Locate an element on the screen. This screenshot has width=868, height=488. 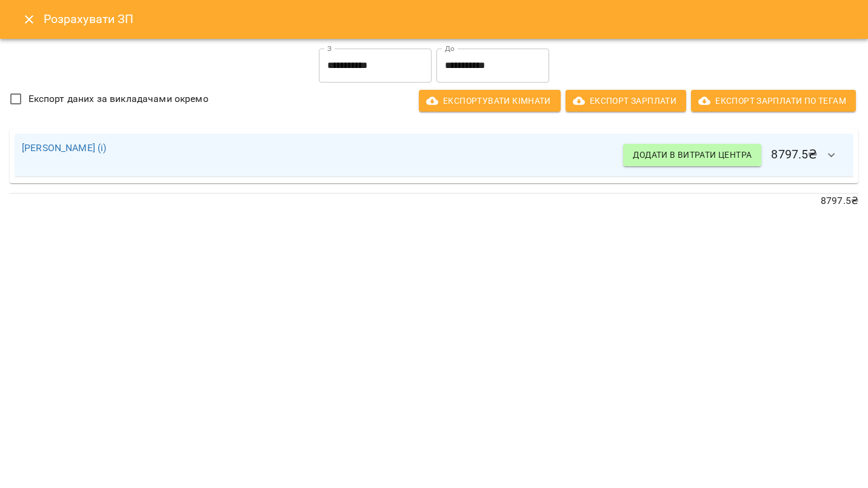
p: 8797.5 ₴ is located at coordinates (434, 200).